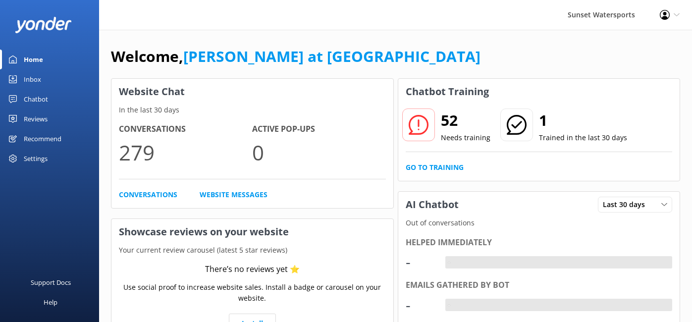 This screenshot has height=322, width=692. I want to click on p: Use social proof to increase website sales. Install a badge or carousel on your website., so click(252, 293).